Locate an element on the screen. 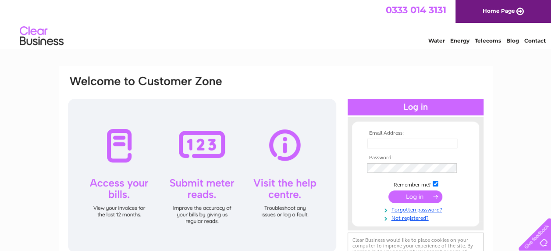 The width and height of the screenshot is (551, 251). td: Remember me? is located at coordinates (415, 184).